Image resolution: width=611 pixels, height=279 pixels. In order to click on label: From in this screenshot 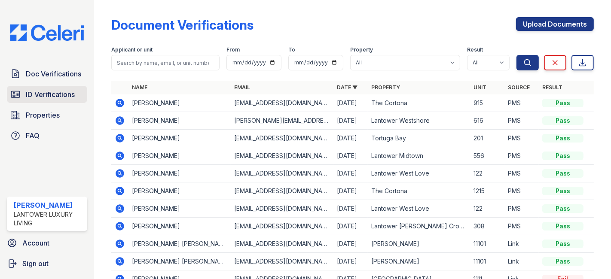, I will do `click(233, 50)`.